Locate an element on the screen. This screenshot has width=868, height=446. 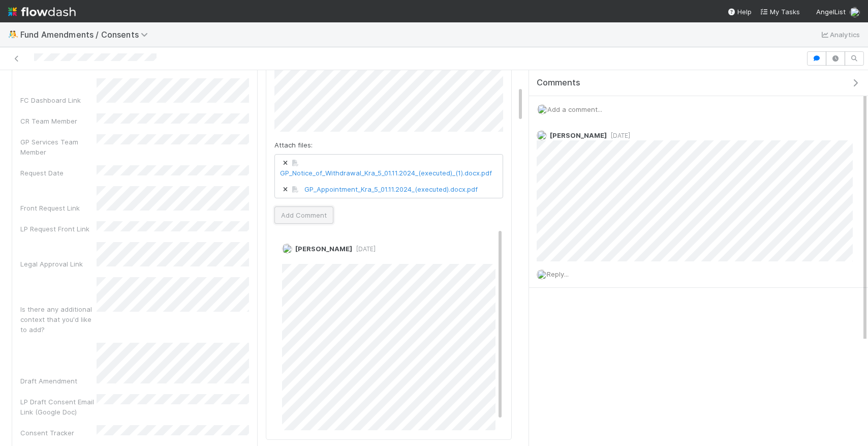
span: Fund Amendments / Consents is located at coordinates (87, 34).